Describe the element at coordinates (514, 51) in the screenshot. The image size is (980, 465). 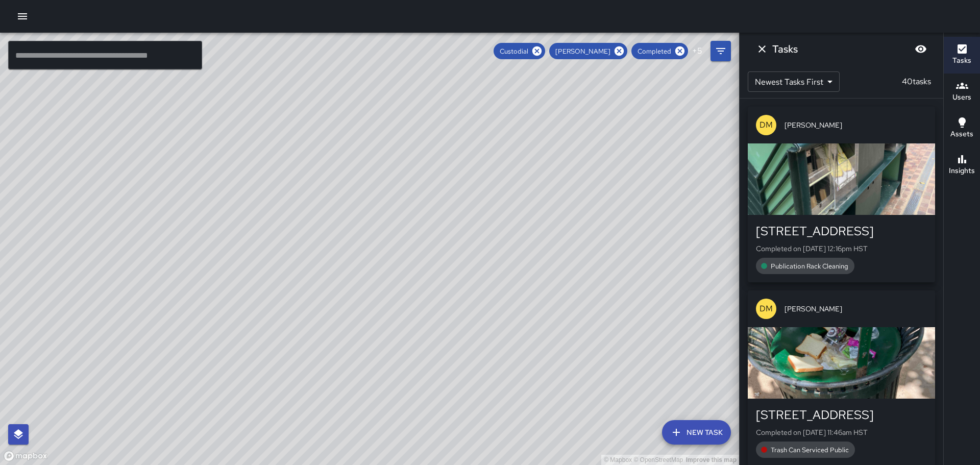
I see `span: Custodial` at that location.